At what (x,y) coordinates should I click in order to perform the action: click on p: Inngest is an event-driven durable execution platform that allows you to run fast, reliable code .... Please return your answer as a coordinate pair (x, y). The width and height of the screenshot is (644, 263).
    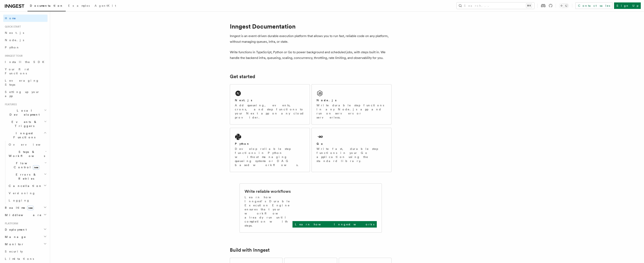
    Looking at the image, I should click on (311, 39).